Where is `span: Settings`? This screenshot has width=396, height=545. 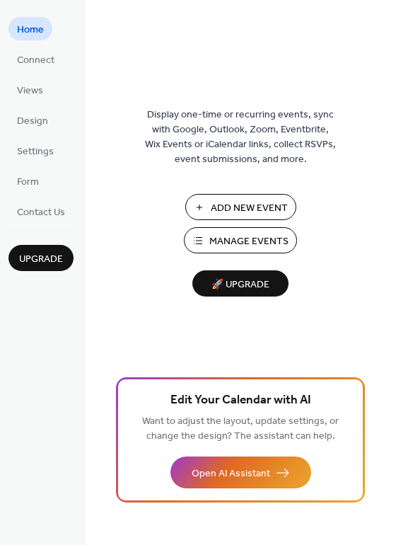
span: Settings is located at coordinates (35, 151).